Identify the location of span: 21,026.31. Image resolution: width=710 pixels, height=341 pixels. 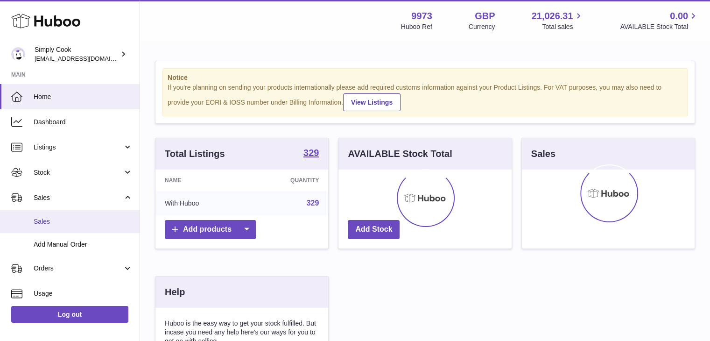
(552, 16).